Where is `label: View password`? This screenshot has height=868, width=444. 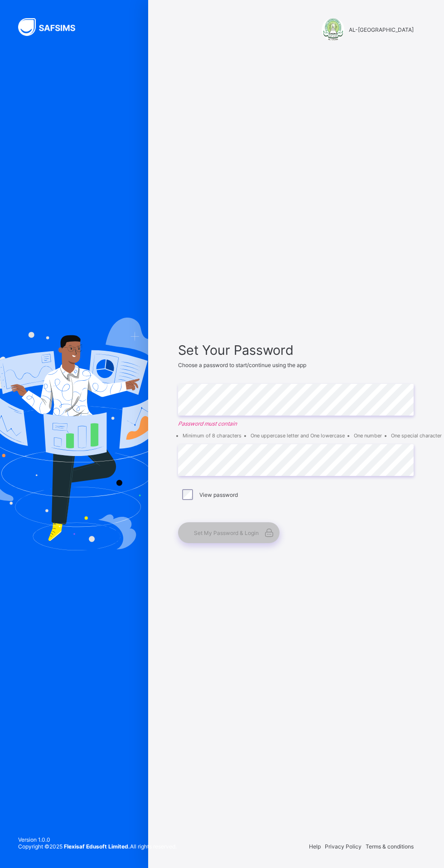
label: View password is located at coordinates (219, 495).